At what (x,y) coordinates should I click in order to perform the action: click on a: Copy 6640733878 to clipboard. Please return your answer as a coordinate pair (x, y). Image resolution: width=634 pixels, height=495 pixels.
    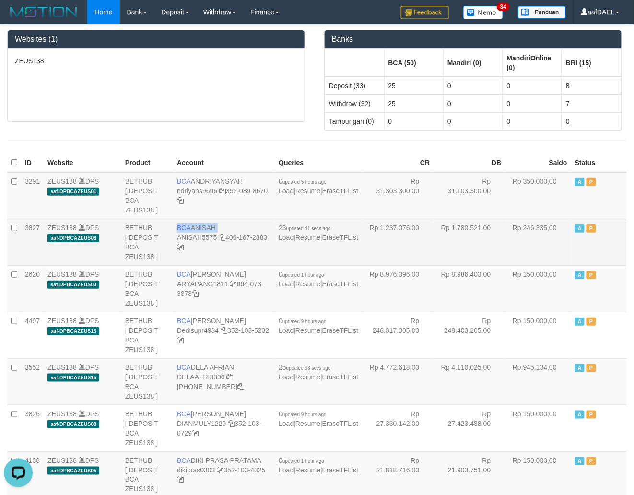
    Looking at the image, I should click on (195, 293).